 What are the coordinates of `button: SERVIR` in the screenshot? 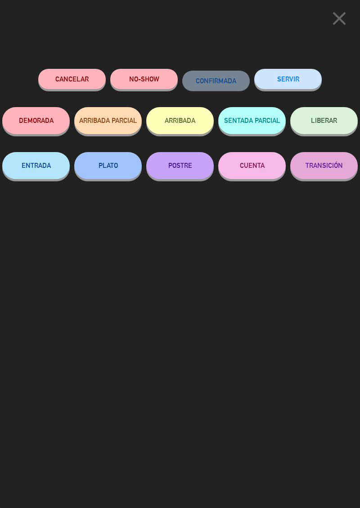 It's located at (288, 79).